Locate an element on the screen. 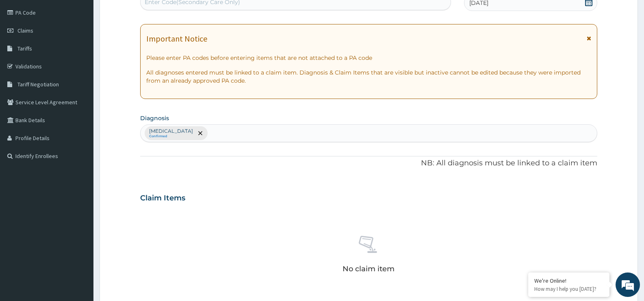  span: remove selection option is located at coordinates (200, 133).